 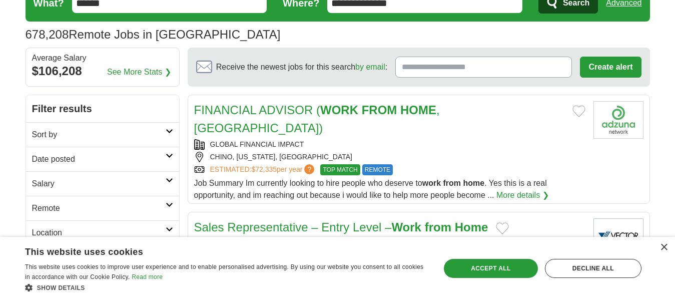 I want to click on span: Show details, so click(x=61, y=288).